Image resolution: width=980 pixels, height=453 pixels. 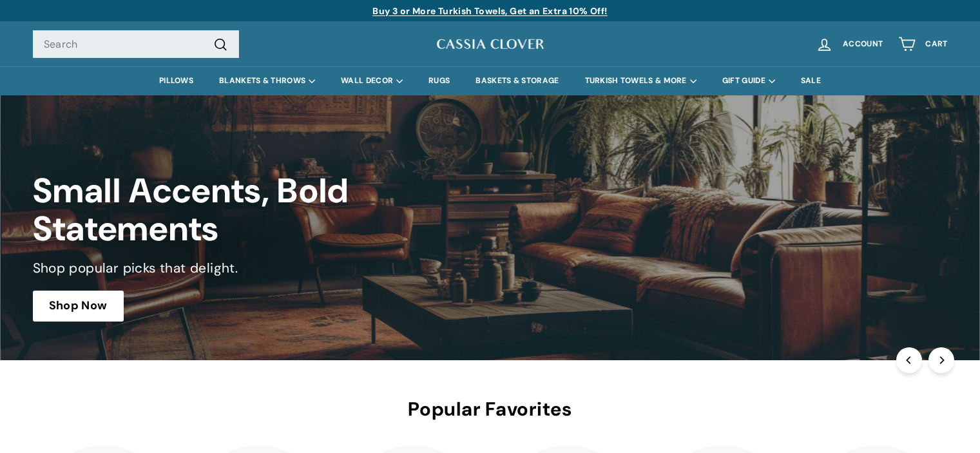 What do you see at coordinates (490, 11) in the screenshot?
I see `a: Buy 3 or More Turkish Towels, Get an Extra 10% Off!` at bounding box center [490, 11].